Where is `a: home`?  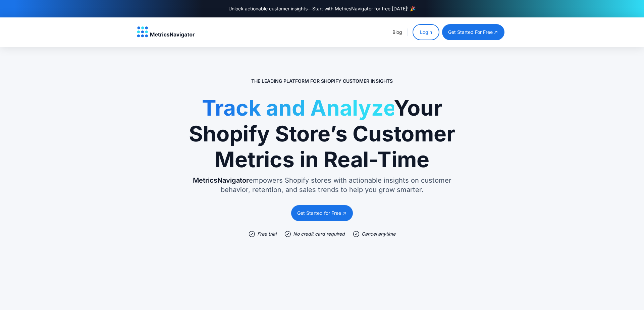
a: home is located at coordinates (166, 32).